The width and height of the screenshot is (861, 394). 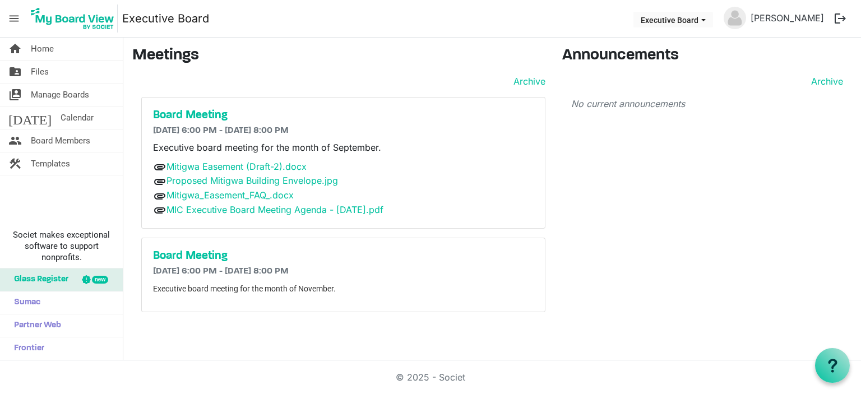 What do you see at coordinates (35, 326) in the screenshot?
I see `span: Partner Web` at bounding box center [35, 326].